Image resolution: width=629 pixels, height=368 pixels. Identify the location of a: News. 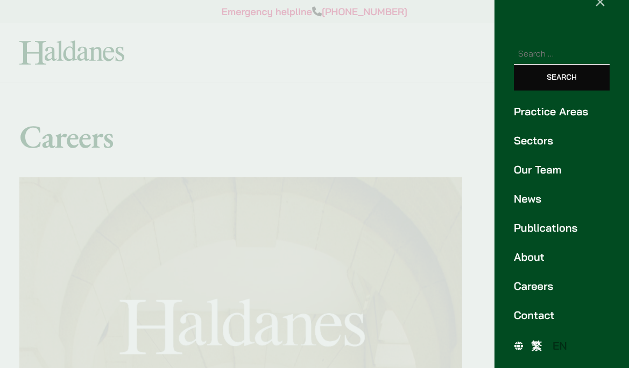
(562, 199).